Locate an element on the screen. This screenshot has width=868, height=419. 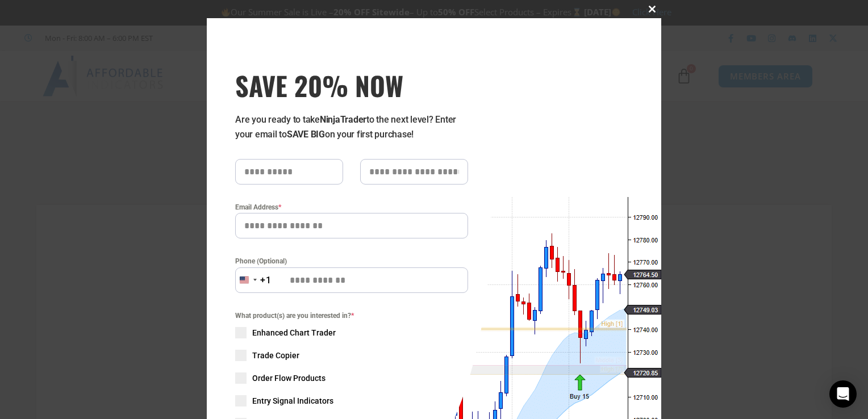
strong: SAVE BIG is located at coordinates (306, 134).